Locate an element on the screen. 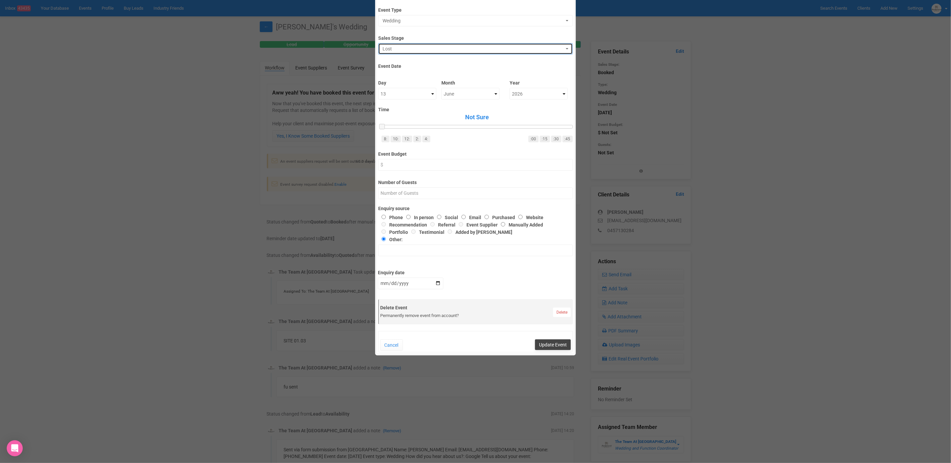 This screenshot has height=463, width=951. a: 12: is located at coordinates (407, 139).